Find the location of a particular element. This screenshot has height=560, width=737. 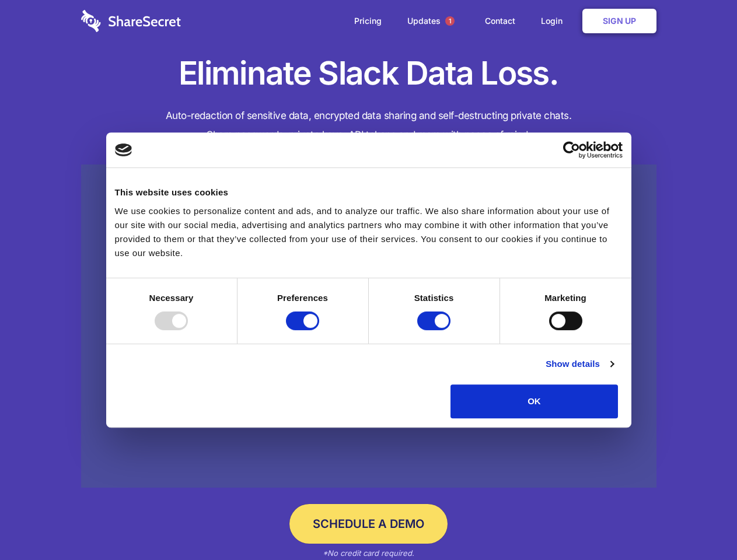

strong: Preferences is located at coordinates (302, 298).